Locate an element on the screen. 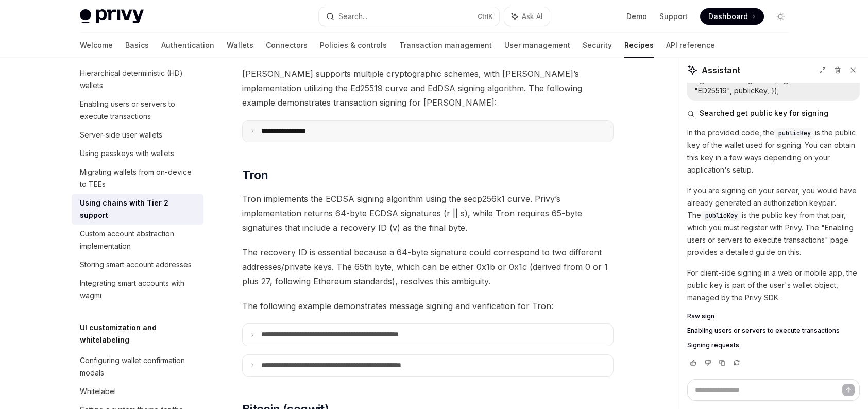  span: Tron is located at coordinates (255, 175).